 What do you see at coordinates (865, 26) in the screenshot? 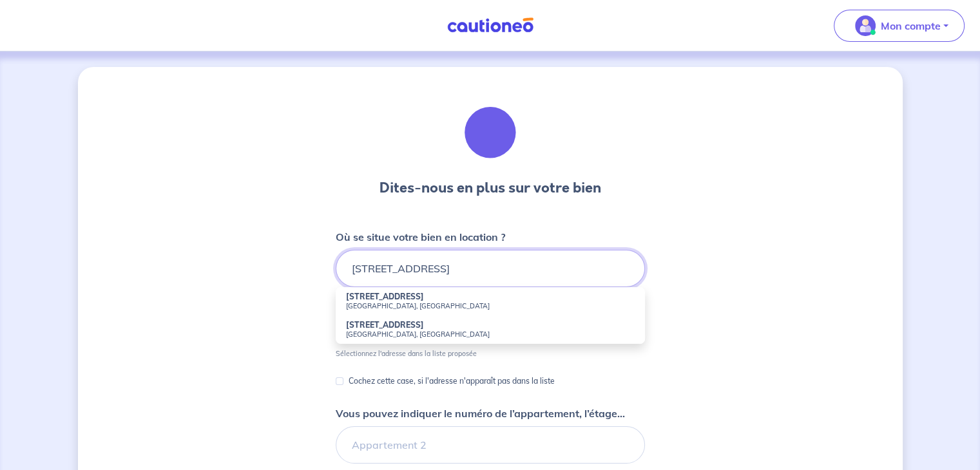
I see `img: illu_account_valid_menu.svg` at bounding box center [865, 26].